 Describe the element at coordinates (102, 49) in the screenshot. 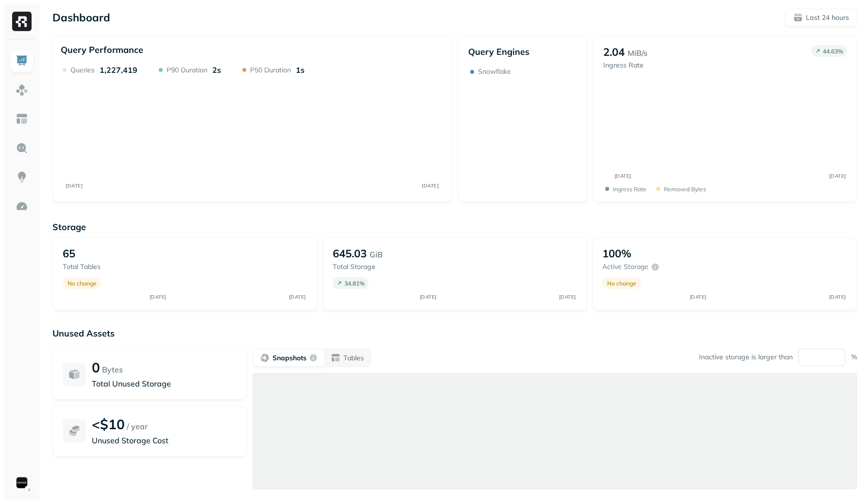

I see `p: Query Performance` at that location.